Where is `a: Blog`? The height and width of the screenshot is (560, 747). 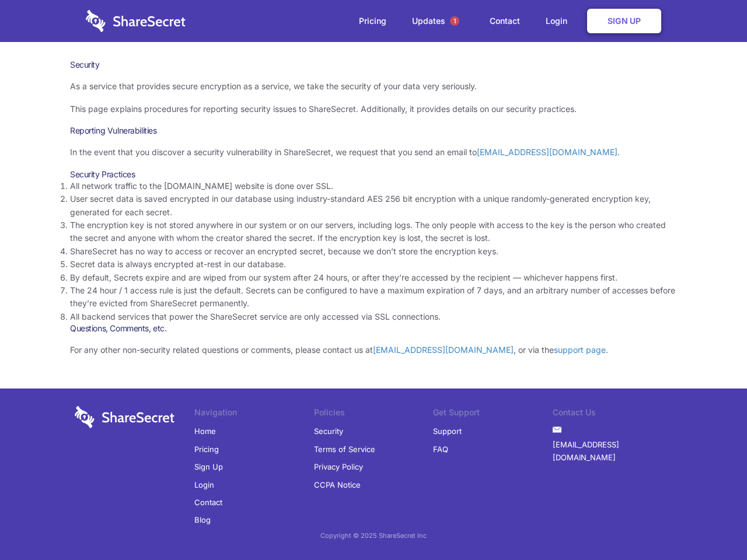
a: Blog is located at coordinates (202, 520).